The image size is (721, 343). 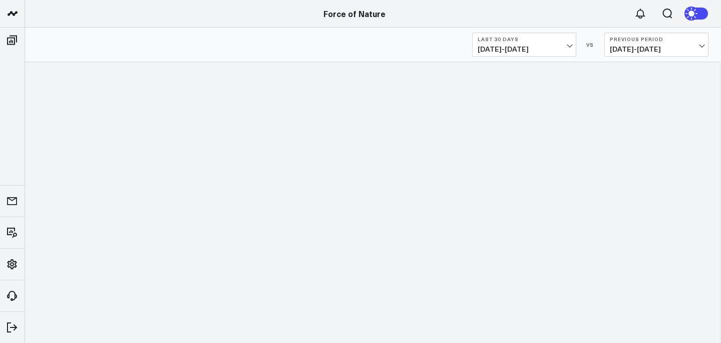 What do you see at coordinates (591, 45) in the screenshot?
I see `div: VS` at bounding box center [591, 45].